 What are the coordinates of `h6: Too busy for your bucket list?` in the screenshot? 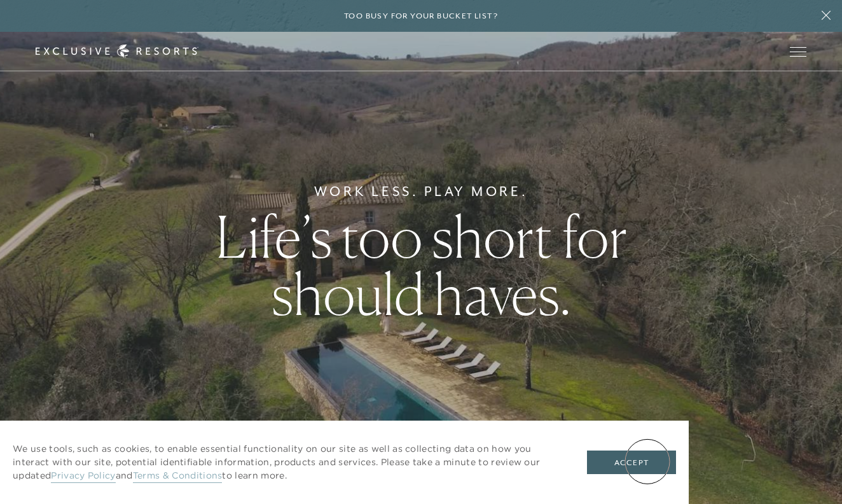 It's located at (421, 16).